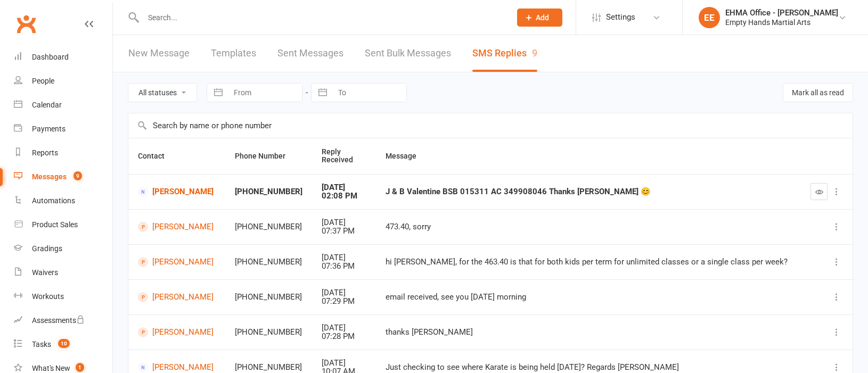 The width and height of the screenshot is (868, 373). I want to click on input: From, so click(265, 93).